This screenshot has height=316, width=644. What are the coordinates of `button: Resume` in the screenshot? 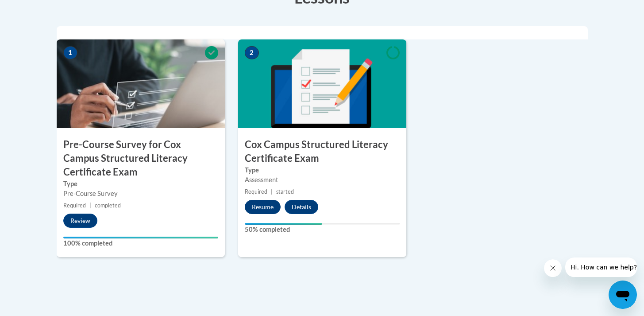 It's located at (263, 207).